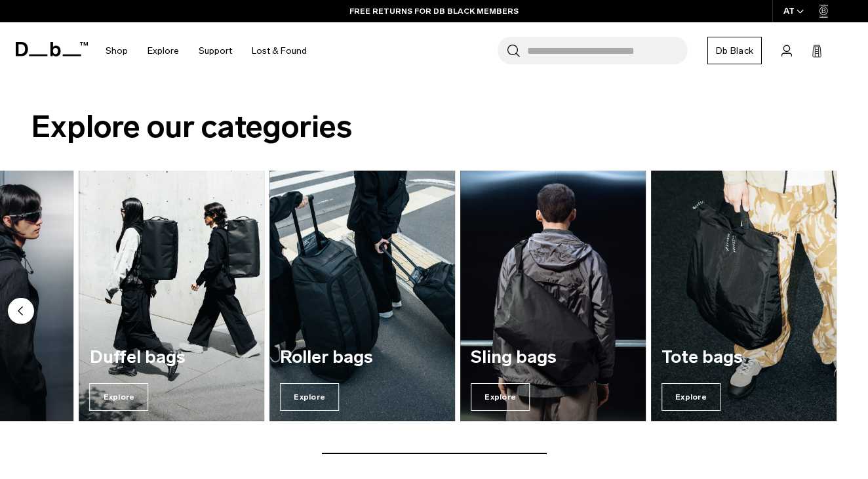 This screenshot has width=868, height=479. Describe the element at coordinates (362, 295) in the screenshot. I see `div: 5 / 7` at that location.